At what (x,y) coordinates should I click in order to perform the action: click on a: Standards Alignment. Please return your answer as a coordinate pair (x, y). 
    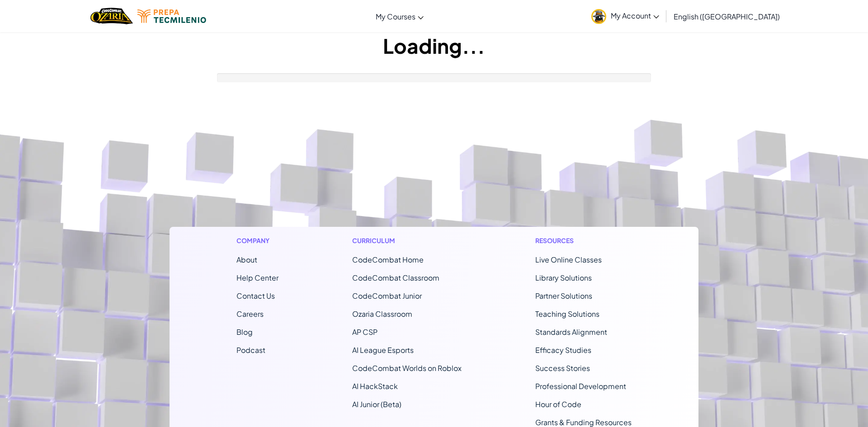
    Looking at the image, I should click on (571, 331).